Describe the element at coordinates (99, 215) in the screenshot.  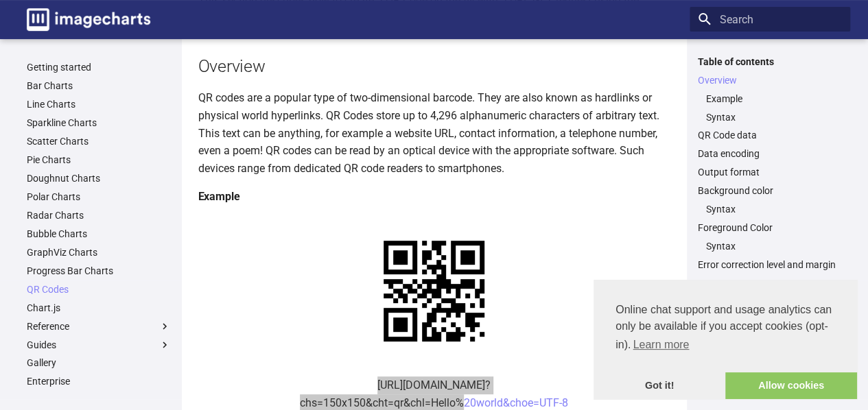
I see `a: Radar Charts` at that location.